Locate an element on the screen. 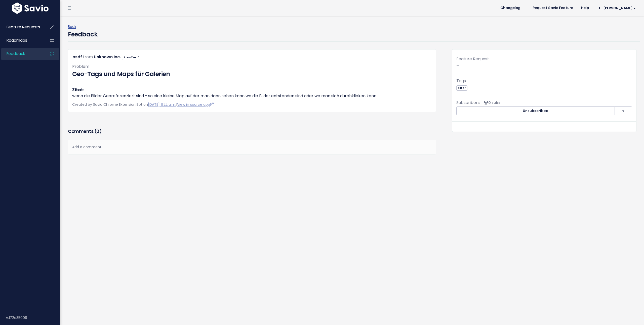  div: v.172e35009 is located at coordinates (33, 318).